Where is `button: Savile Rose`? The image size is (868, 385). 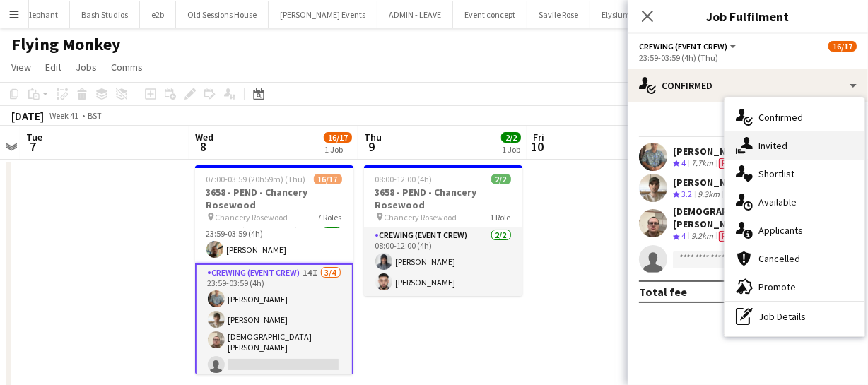 button: Savile Rose is located at coordinates (559, 14).